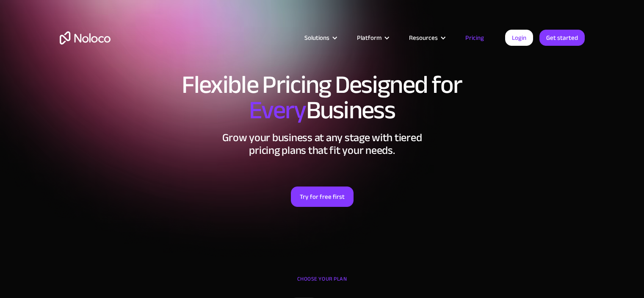 Image resolution: width=644 pixels, height=298 pixels. Describe the element at coordinates (562, 38) in the screenshot. I see `a: Get started` at that location.